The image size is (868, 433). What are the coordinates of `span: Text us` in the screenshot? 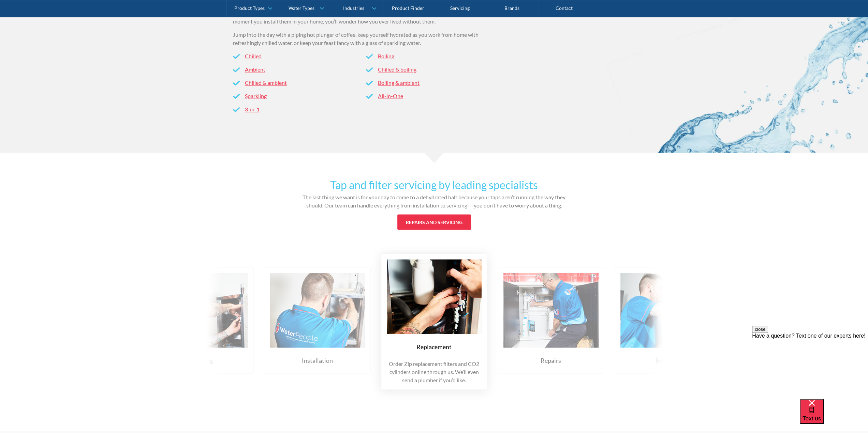 It's located at (12, 19).